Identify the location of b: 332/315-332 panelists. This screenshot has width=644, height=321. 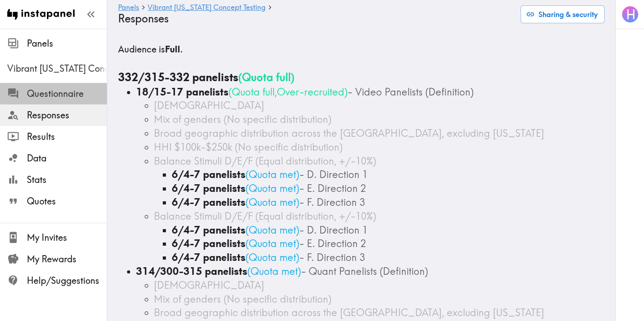
(178, 77).